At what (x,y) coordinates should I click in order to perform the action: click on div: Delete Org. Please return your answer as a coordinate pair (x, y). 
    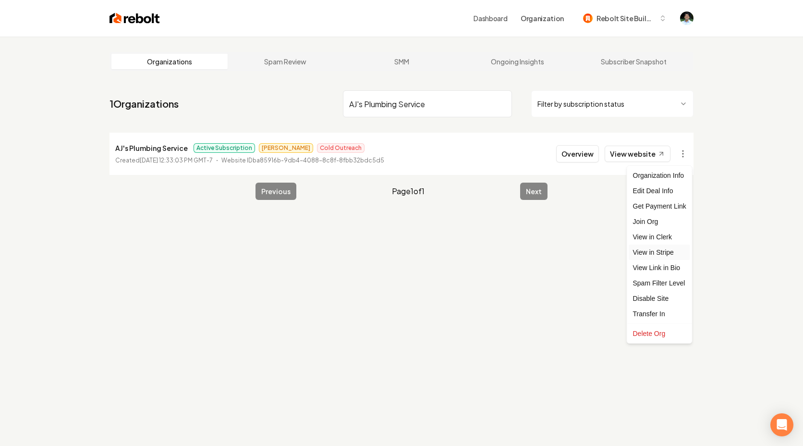
    Looking at the image, I should click on (659, 333).